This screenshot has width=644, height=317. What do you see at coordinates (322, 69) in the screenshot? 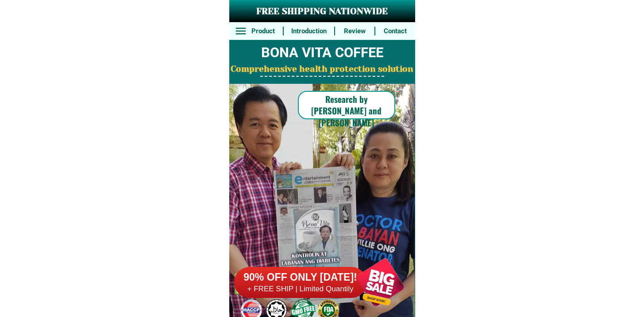
I see `h2: Comprehensive health protection solution` at bounding box center [322, 69].